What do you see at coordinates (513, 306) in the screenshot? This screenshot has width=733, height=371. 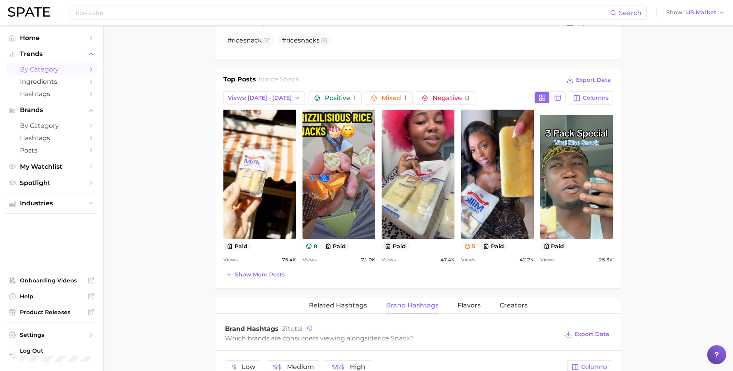 I see `span: Creators` at bounding box center [513, 306].